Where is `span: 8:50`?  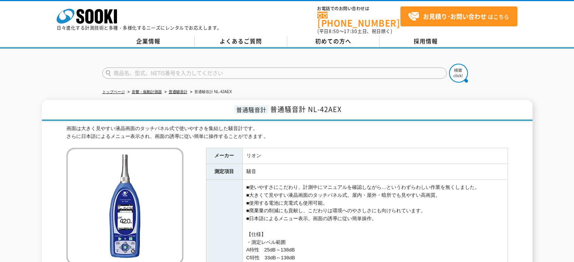 span: 8:50 is located at coordinates (334, 31).